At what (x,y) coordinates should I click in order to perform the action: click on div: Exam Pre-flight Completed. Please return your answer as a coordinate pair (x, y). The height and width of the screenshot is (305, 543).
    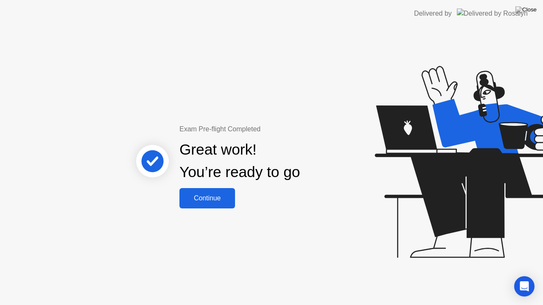
    Looking at the image, I should click on (267, 129).